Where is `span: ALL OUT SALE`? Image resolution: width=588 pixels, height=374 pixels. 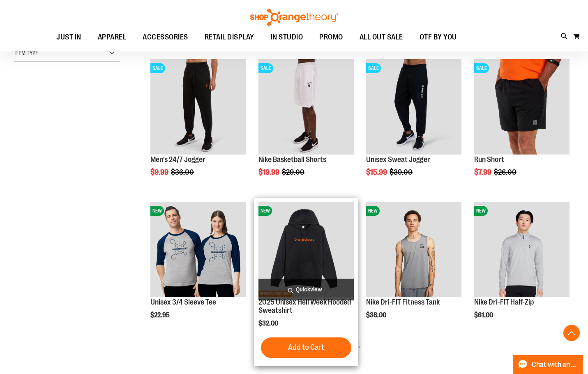 span: ALL OUT SALE is located at coordinates (381, 37).